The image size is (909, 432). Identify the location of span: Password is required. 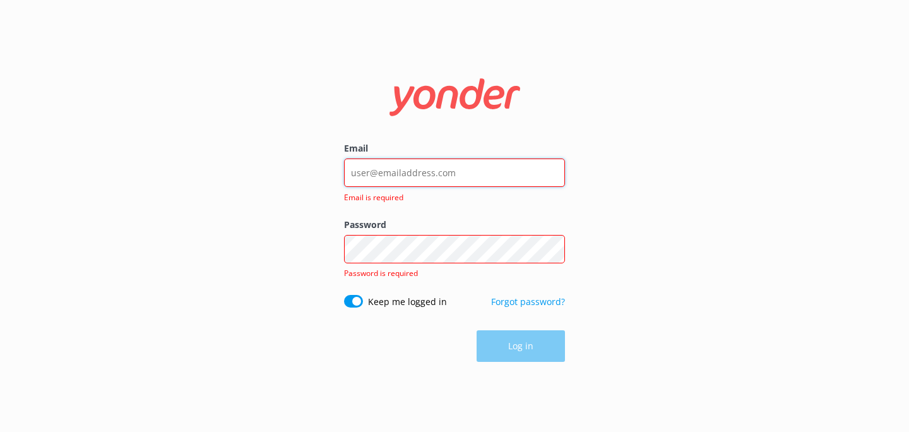
(381, 273).